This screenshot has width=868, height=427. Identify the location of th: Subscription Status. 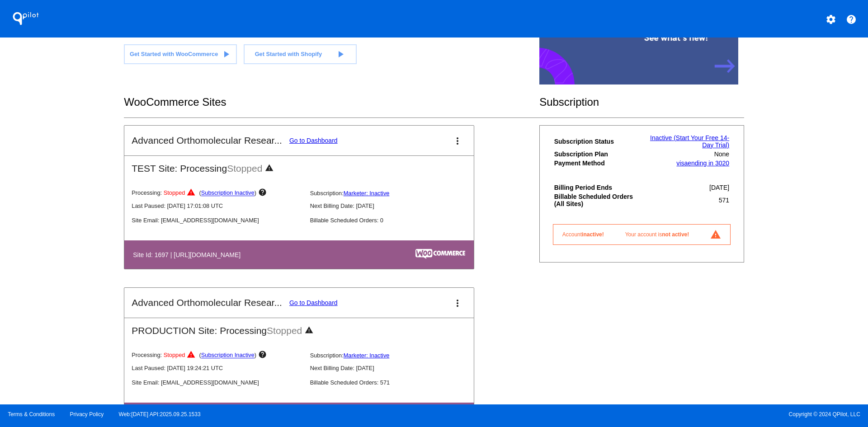
(598, 141).